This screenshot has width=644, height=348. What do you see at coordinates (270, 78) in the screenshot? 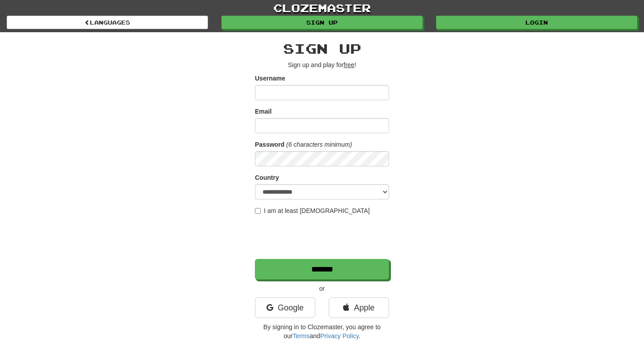
I see `label: Username` at bounding box center [270, 78].